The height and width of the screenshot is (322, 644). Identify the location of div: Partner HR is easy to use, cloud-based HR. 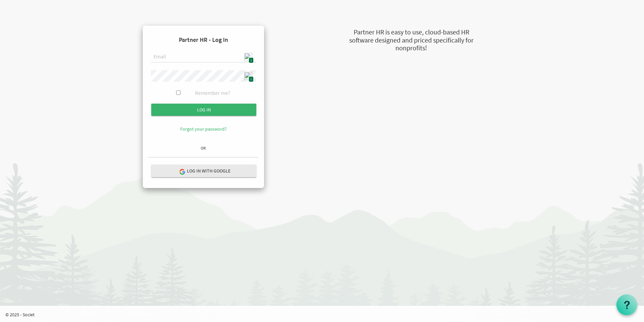
(411, 32).